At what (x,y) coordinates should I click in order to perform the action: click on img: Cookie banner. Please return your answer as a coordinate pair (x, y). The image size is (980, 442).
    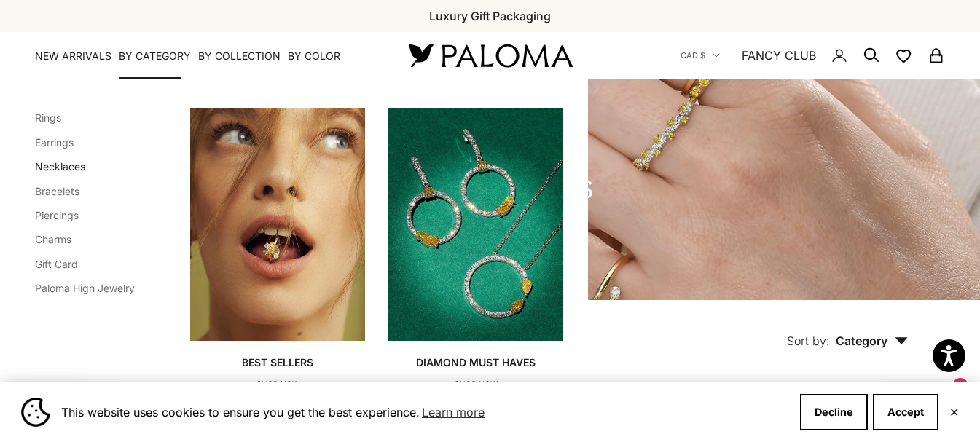
    Looking at the image, I should click on (35, 412).